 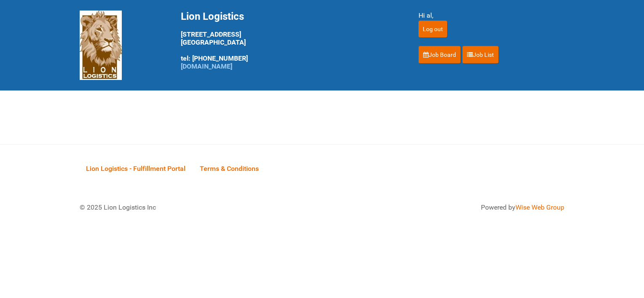 I want to click on div: Powered by, so click(x=448, y=208).